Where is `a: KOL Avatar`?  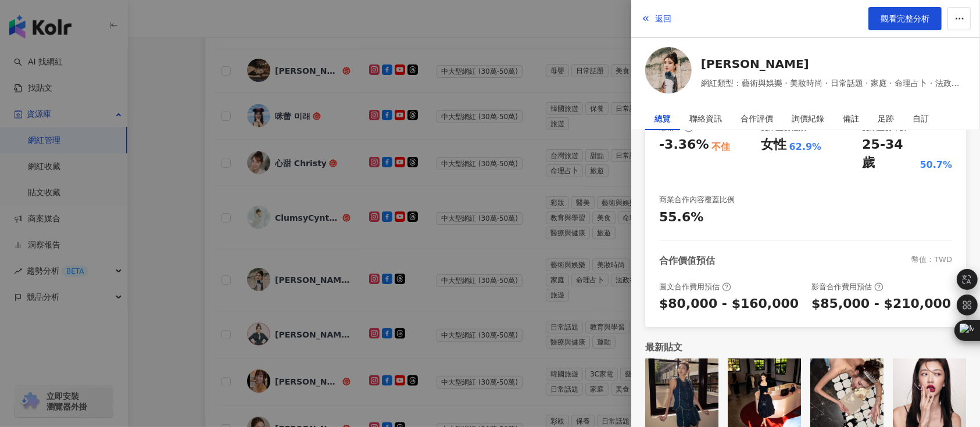 a: KOL Avatar is located at coordinates (668, 72).